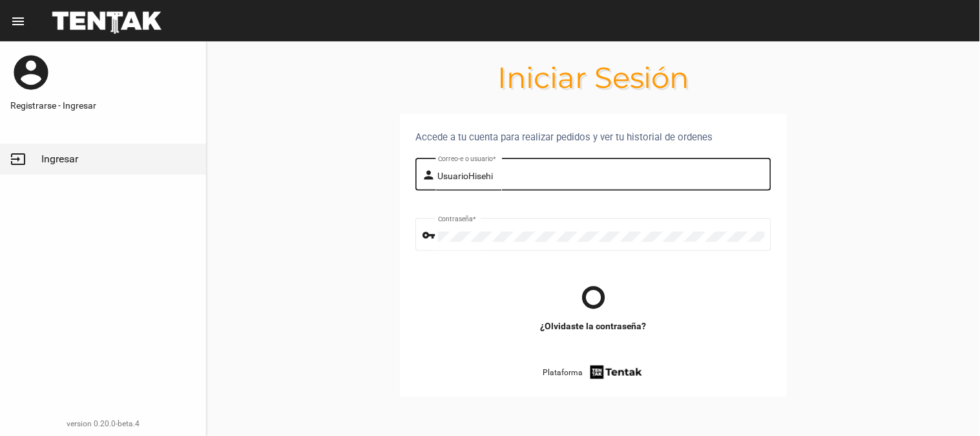 The image size is (980, 436). What do you see at coordinates (59, 159) in the screenshot?
I see `span: Ingresar` at bounding box center [59, 159].